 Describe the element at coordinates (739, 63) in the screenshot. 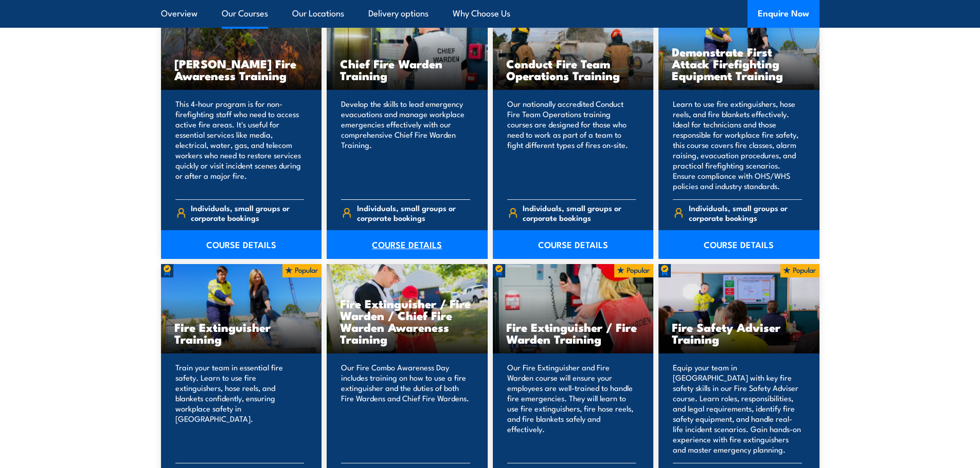

I see `h3: Demonstrate First Attack Firefighting Equipment Training` at that location.